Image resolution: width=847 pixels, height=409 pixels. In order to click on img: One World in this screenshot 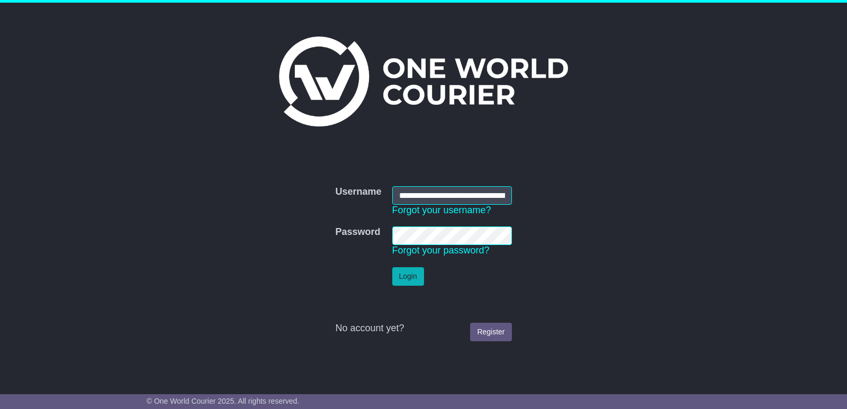, I will do `click(424, 82)`.